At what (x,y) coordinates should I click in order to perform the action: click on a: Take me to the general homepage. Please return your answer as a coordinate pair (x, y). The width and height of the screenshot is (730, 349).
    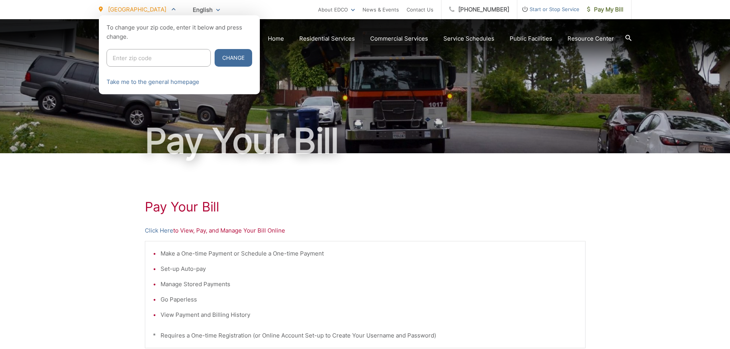
    Looking at the image, I should click on (153, 82).